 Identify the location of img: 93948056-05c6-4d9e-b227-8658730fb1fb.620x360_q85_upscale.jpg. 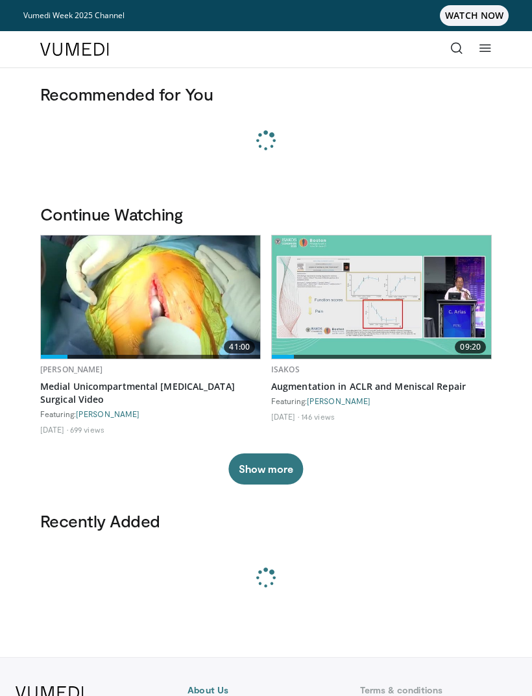
(150, 297).